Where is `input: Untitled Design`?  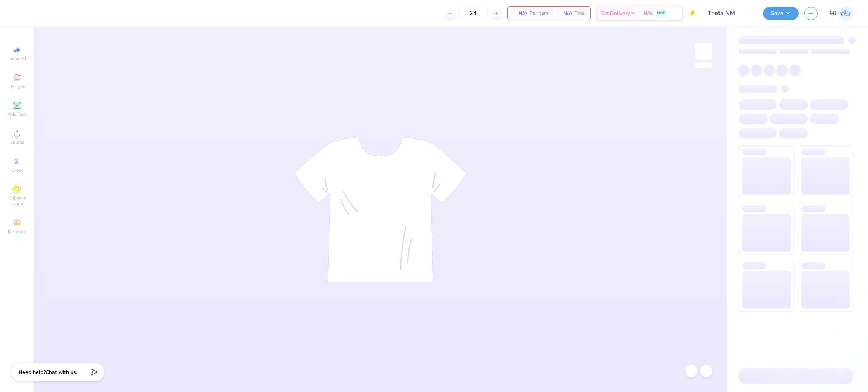 input: Untitled Design is located at coordinates (729, 14).